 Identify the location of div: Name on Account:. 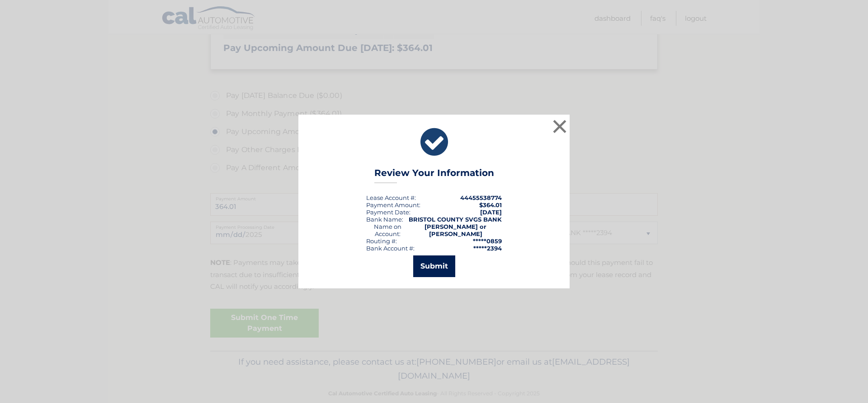
(388, 230).